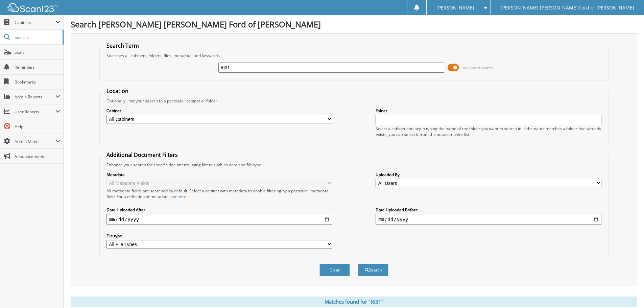 The image size is (644, 308). I want to click on label: Date Uploaded Before, so click(488, 210).